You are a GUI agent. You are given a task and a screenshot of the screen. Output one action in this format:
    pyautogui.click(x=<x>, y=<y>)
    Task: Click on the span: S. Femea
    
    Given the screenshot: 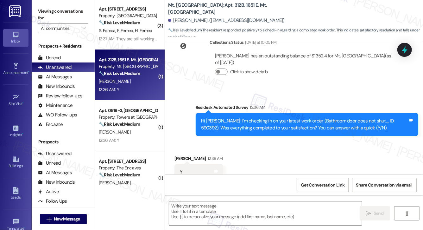 What is the action you would take?
    pyautogui.click(x=108, y=30)
    